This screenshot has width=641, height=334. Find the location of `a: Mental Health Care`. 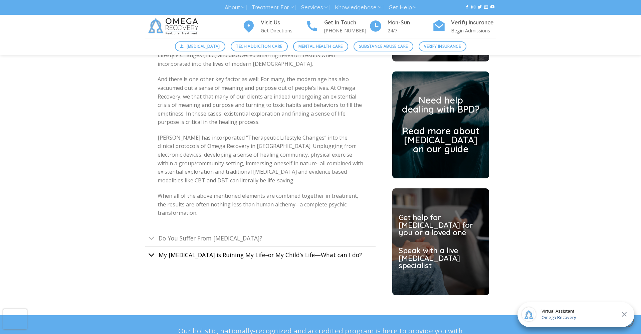

a: Mental Health Care is located at coordinates (321, 46).